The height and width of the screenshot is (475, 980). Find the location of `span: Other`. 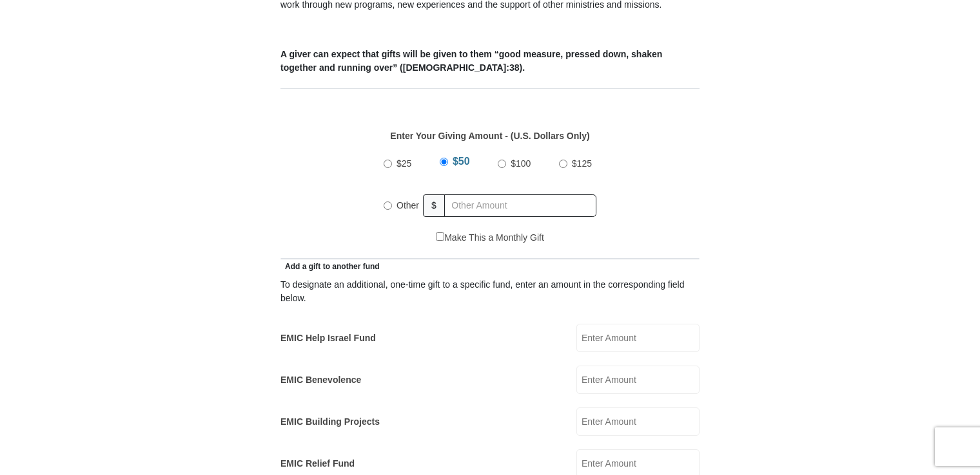

span: Other is located at coordinates (407, 206).